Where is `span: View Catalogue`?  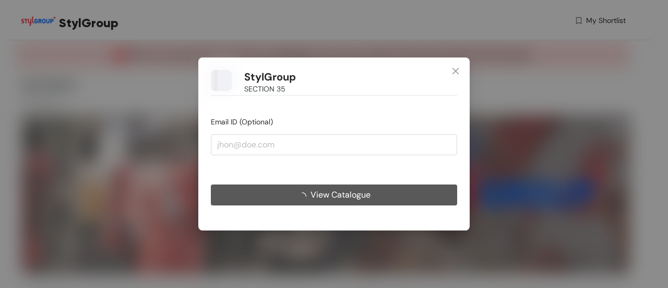
span: View Catalogue is located at coordinates (340, 194).